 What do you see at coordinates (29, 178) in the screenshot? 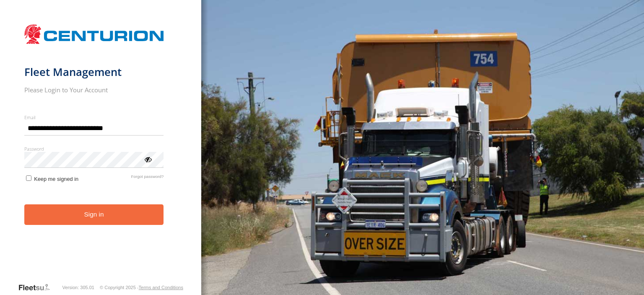
I see `input: Keep me signed in` at bounding box center [29, 178].